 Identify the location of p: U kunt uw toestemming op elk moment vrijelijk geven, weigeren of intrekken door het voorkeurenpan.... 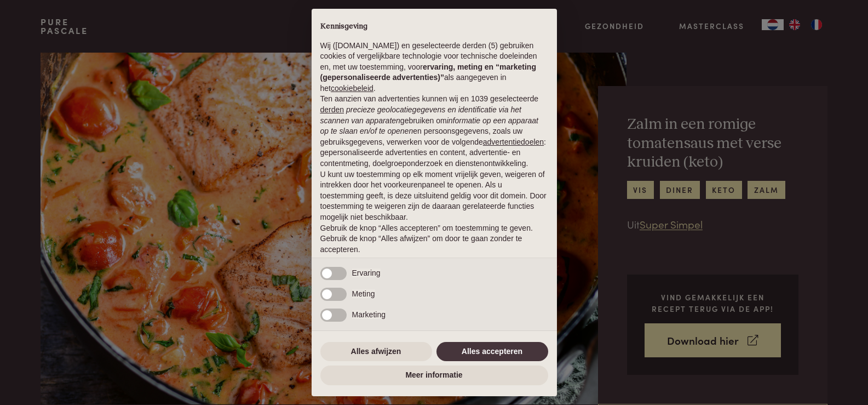
(435, 196).